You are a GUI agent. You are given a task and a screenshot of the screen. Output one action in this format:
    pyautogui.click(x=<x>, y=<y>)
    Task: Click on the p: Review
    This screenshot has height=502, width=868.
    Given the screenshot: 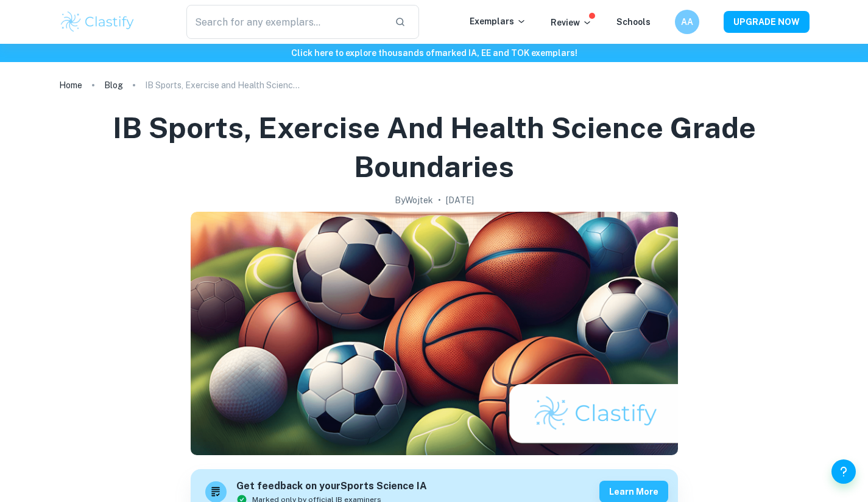 What is the action you would take?
    pyautogui.click(x=572, y=22)
    